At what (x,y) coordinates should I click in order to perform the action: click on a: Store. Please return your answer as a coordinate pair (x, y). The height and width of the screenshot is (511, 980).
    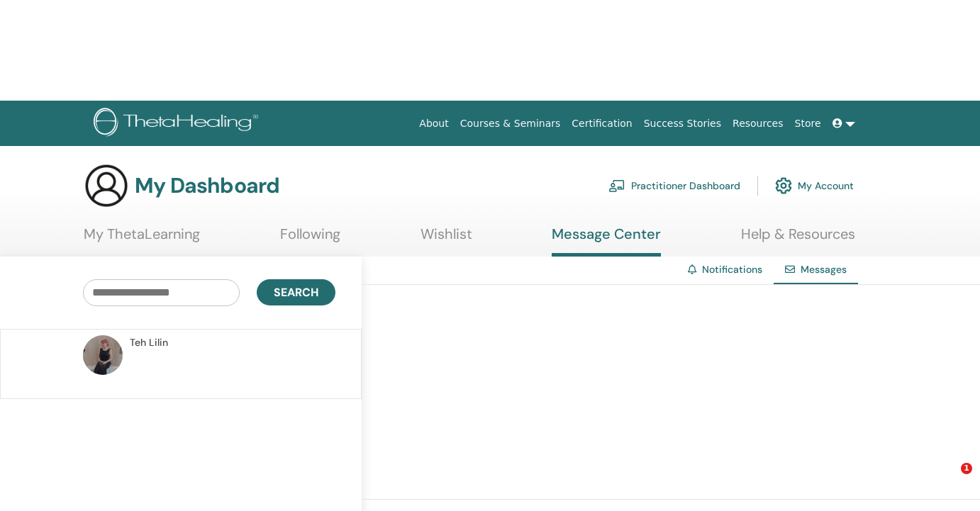
    Looking at the image, I should click on (808, 123).